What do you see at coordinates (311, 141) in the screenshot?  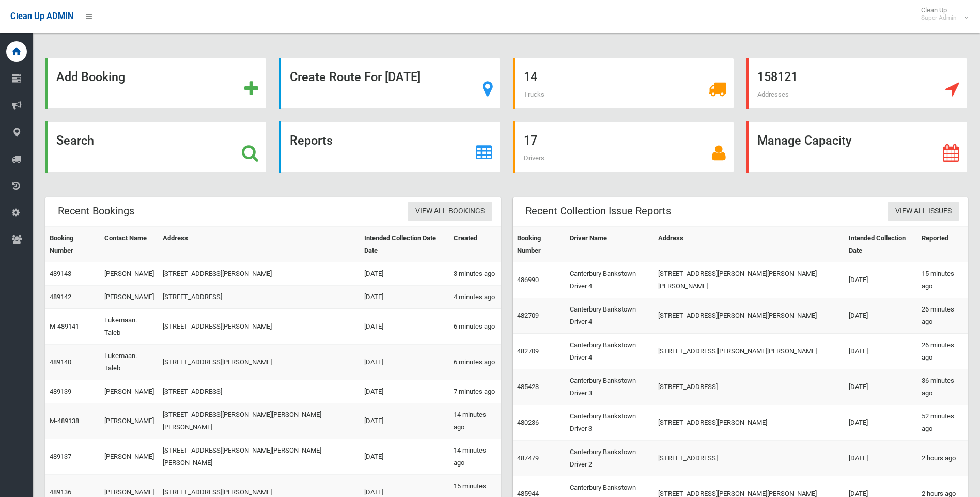 I see `strong: Reports` at bounding box center [311, 141].